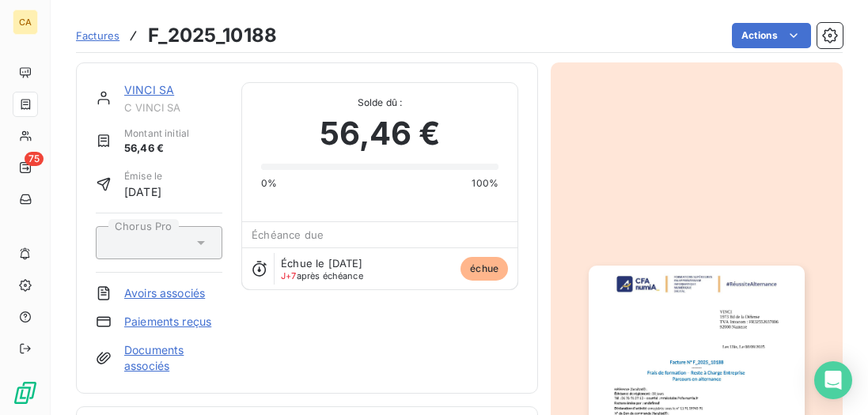  Describe the element at coordinates (98, 35) in the screenshot. I see `span: Factures` at that location.